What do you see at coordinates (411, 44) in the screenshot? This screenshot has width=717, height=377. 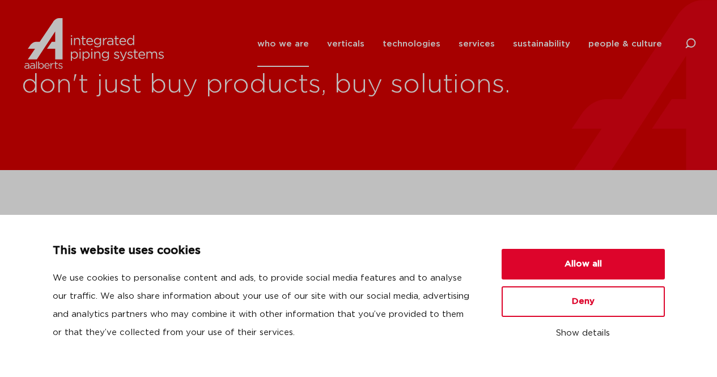 I see `a: technologies` at bounding box center [411, 44].